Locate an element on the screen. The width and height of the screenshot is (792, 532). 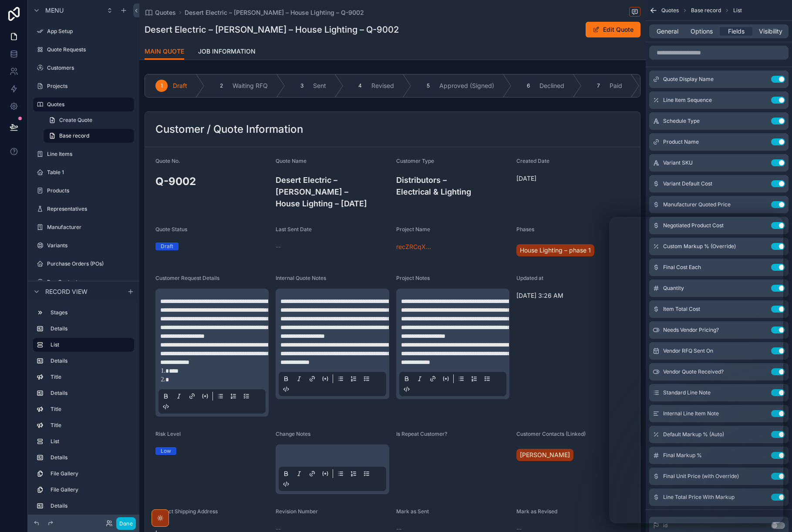
button: Edit Quote is located at coordinates (613, 30).